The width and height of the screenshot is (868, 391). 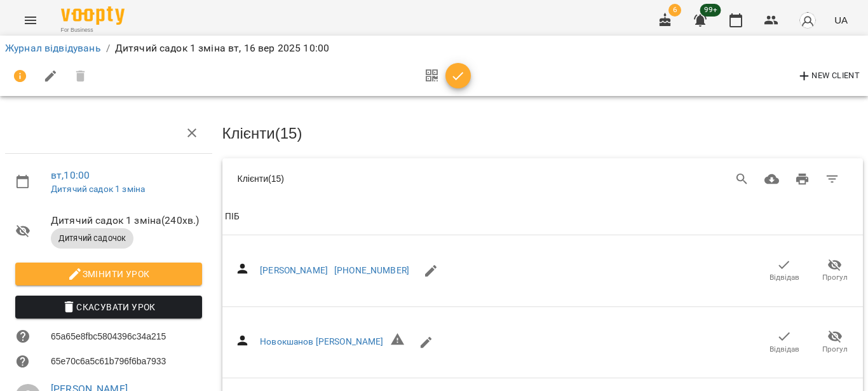 I want to click on button: Завантажити CSV, so click(x=772, y=179).